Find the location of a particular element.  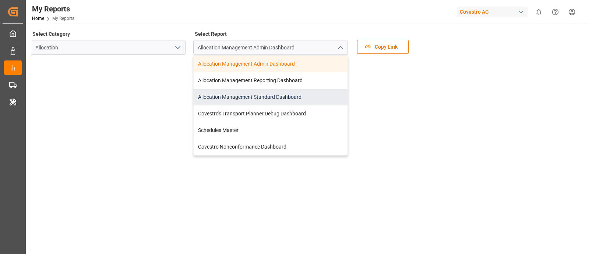

a: Home is located at coordinates (38, 18).